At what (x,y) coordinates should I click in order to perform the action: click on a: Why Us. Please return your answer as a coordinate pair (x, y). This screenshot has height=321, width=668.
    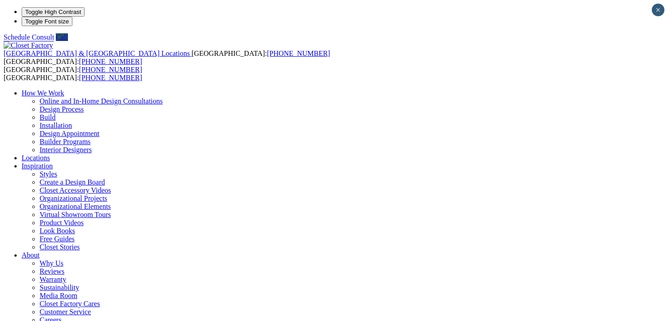
    Looking at the image, I should click on (51, 263).